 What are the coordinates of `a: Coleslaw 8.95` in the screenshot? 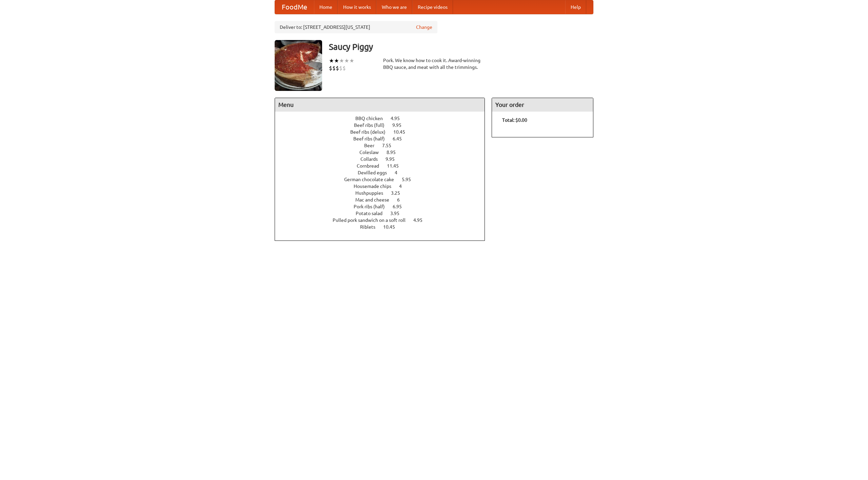 It's located at (384, 152).